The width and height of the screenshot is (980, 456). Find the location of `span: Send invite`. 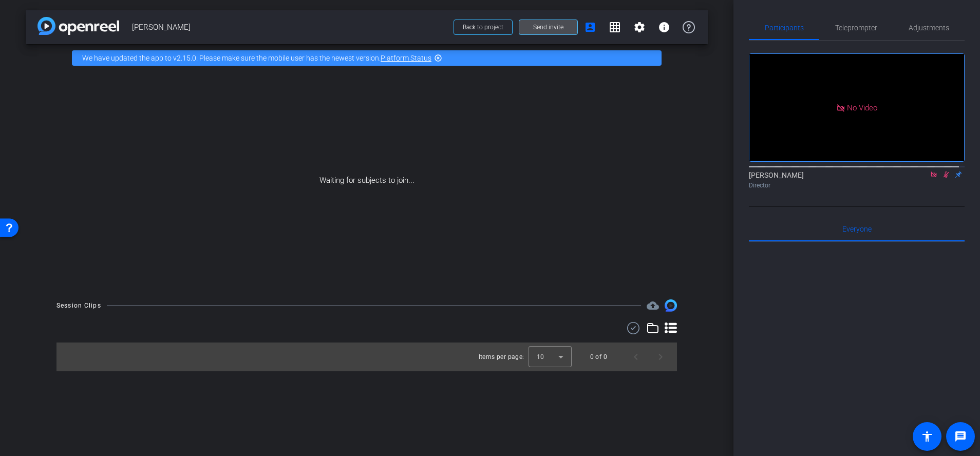

span: Send invite is located at coordinates (547, 27).